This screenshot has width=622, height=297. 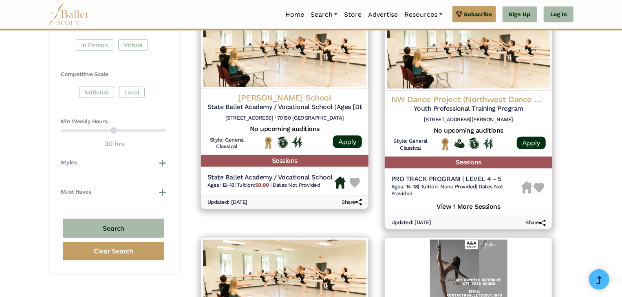 I want to click on img: Housing Available, so click(x=340, y=183).